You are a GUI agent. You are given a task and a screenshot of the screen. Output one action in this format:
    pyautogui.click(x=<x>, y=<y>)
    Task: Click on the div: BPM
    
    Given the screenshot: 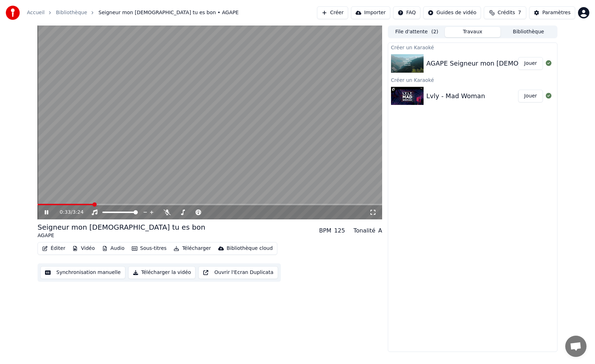 What is the action you would take?
    pyautogui.click(x=325, y=231)
    